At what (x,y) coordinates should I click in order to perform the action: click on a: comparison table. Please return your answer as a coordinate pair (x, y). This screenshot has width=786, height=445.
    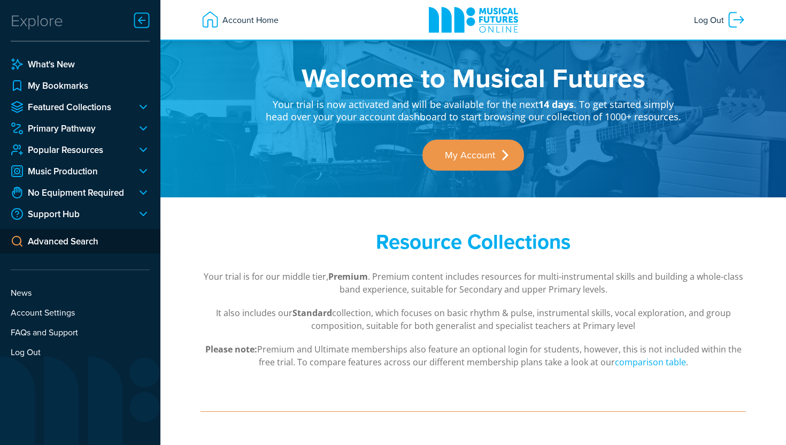
    Looking at the image, I should click on (650, 362).